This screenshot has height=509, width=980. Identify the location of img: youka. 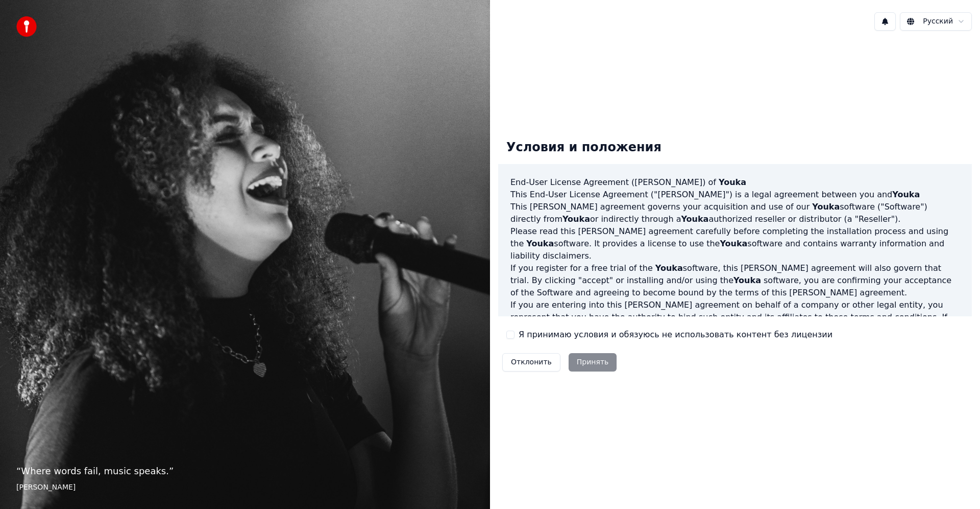
(27, 27).